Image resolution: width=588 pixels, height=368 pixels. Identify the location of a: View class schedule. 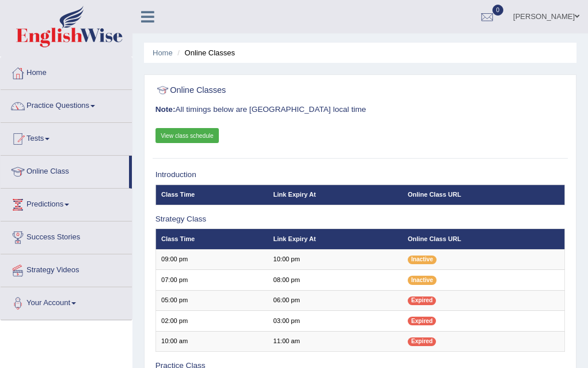
(187, 136).